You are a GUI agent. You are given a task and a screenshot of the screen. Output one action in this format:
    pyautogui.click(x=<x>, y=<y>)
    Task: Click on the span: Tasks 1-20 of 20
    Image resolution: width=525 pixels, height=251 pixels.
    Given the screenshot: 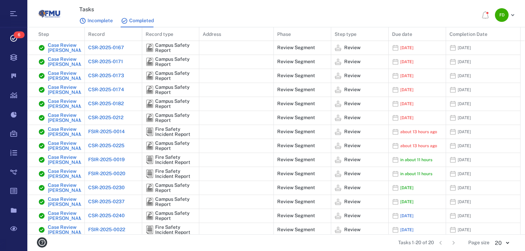 What is the action you would take?
    pyautogui.click(x=416, y=243)
    